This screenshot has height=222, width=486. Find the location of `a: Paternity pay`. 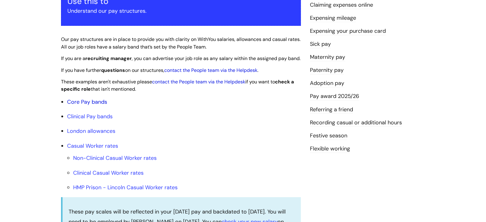

a: Paternity pay is located at coordinates (326, 70).